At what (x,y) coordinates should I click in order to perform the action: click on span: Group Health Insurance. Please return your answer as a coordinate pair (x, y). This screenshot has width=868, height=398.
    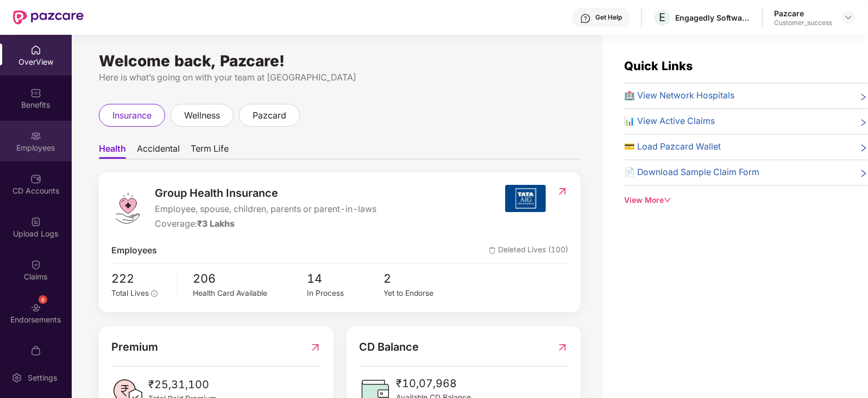
    Looking at the image, I should click on (266, 193).